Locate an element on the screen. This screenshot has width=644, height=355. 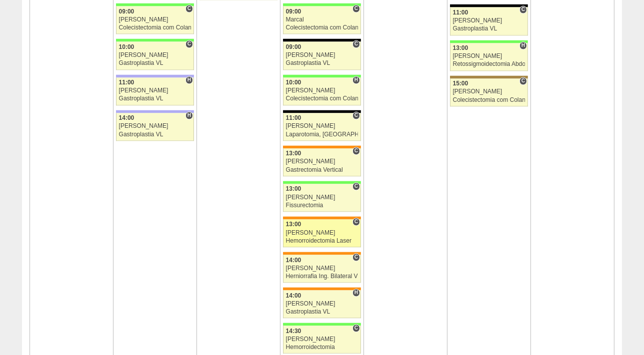
div: Gastrectomia Vertical is located at coordinates (322, 170).